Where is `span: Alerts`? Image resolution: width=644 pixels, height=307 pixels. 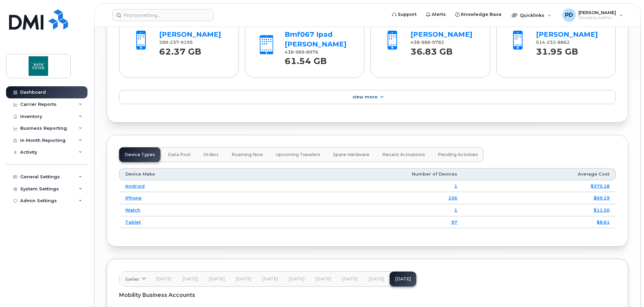
span: Alerts is located at coordinates (439, 14).